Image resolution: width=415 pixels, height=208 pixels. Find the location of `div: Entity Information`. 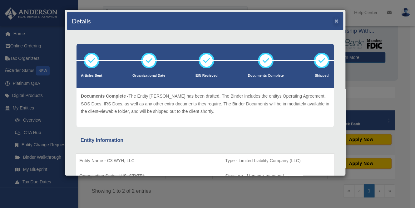

div: Entity Information is located at coordinates (205, 141).